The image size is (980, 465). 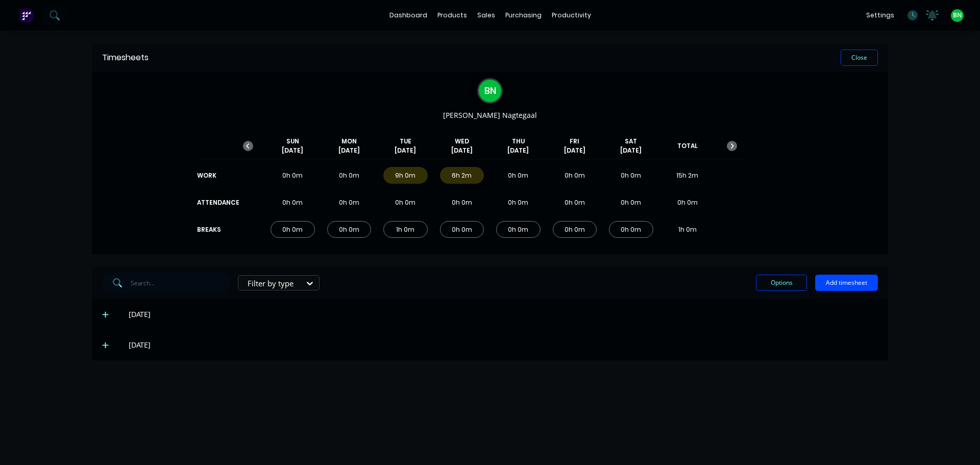 I want to click on div: B N, so click(x=490, y=91).